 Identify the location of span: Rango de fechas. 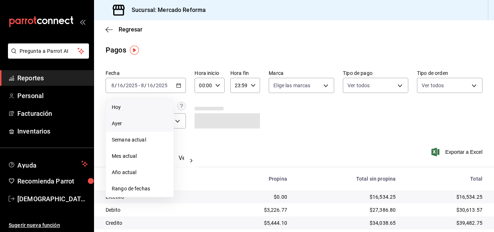
(140, 188).